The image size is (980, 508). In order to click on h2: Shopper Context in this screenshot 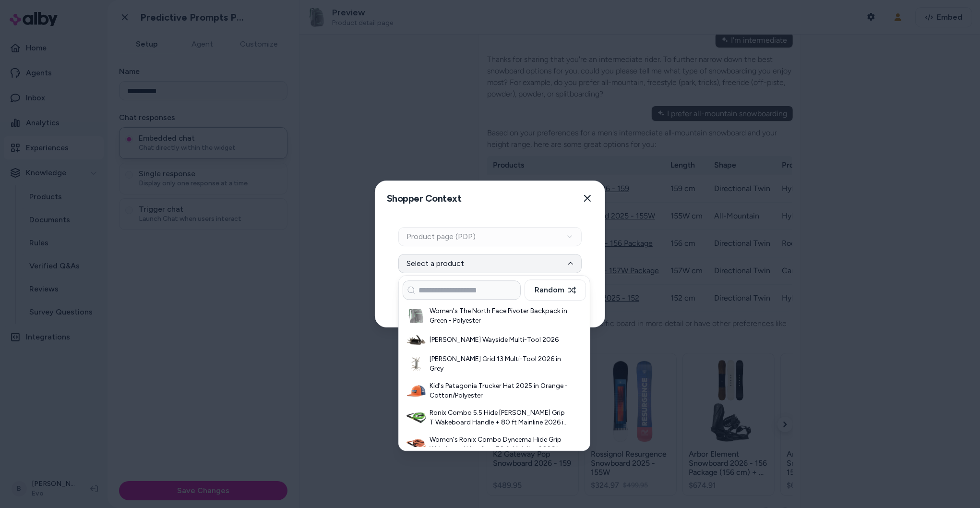, I will do `click(423, 198)`.